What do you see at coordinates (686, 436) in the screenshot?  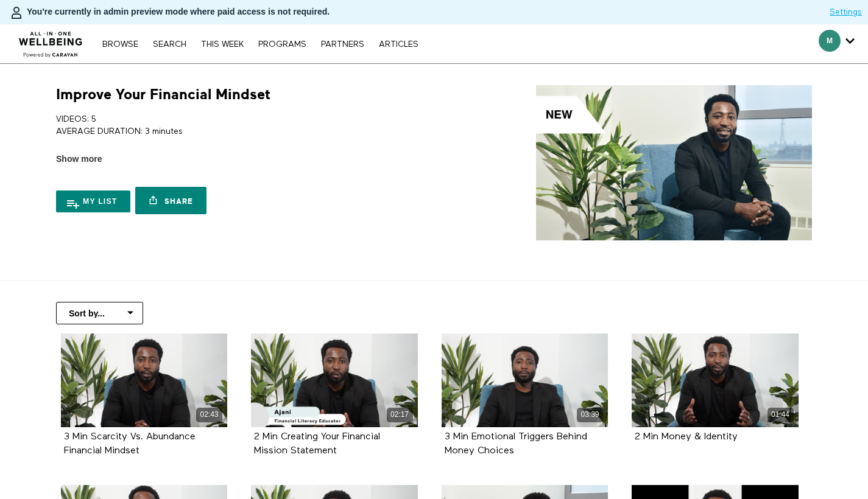 I see `a: 2 Min Money & Identity` at bounding box center [686, 436].